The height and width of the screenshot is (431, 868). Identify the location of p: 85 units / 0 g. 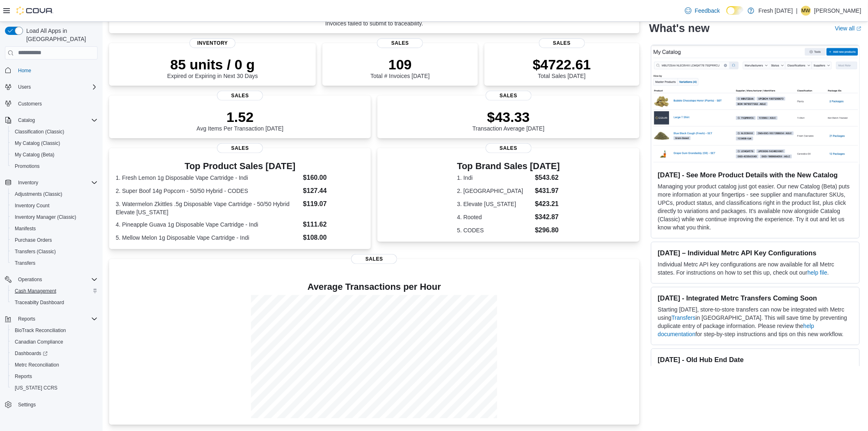
(212, 64).